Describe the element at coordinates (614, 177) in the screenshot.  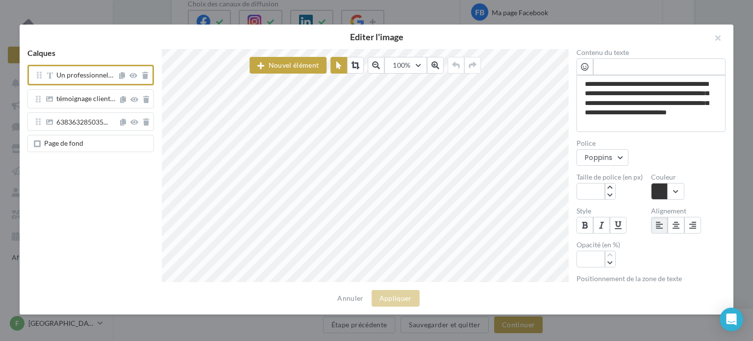
I see `label: Taille de police (en px)` at that location.